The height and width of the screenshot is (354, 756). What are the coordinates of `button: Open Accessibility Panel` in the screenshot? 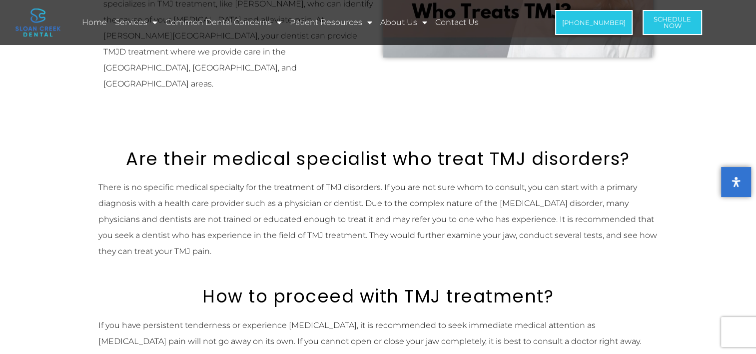 It's located at (736, 182).